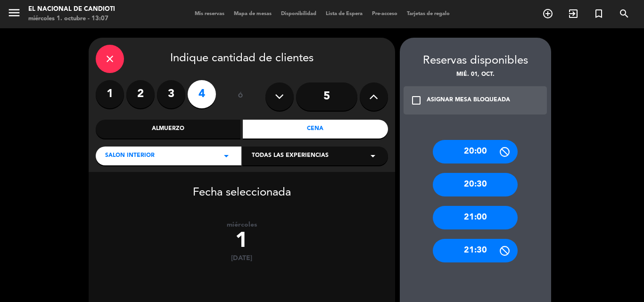  I want to click on div: 20:00, so click(475, 152).